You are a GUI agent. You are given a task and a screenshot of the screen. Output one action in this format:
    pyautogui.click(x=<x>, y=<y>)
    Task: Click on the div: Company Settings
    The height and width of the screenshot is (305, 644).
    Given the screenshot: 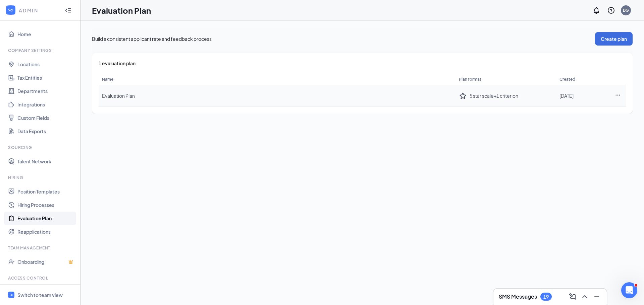 What is the action you would take?
    pyautogui.click(x=41, y=50)
    